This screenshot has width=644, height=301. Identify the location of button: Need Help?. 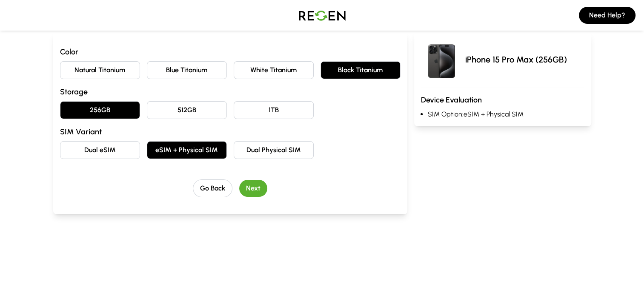
(607, 15).